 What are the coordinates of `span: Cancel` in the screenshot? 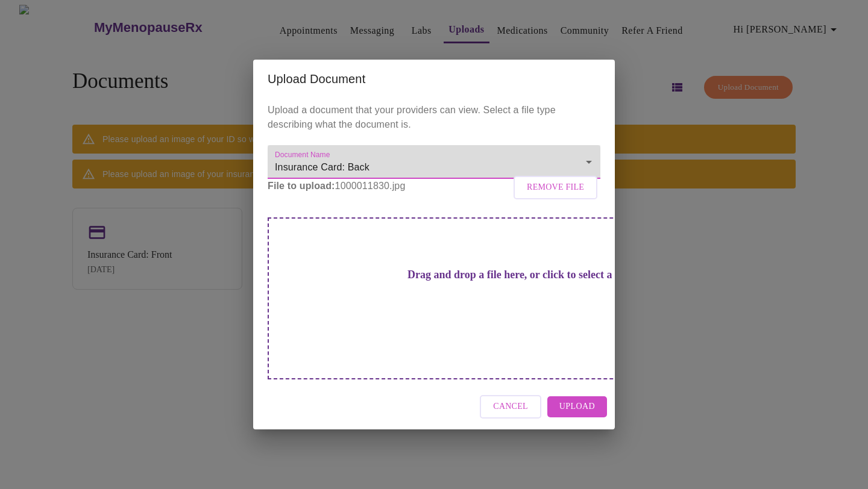 It's located at (510, 407).